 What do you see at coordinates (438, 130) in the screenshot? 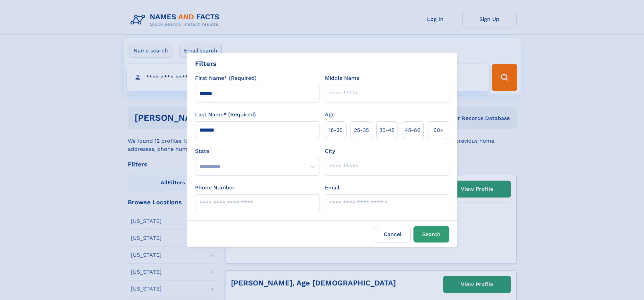
I see `span: 60+` at bounding box center [438, 130].